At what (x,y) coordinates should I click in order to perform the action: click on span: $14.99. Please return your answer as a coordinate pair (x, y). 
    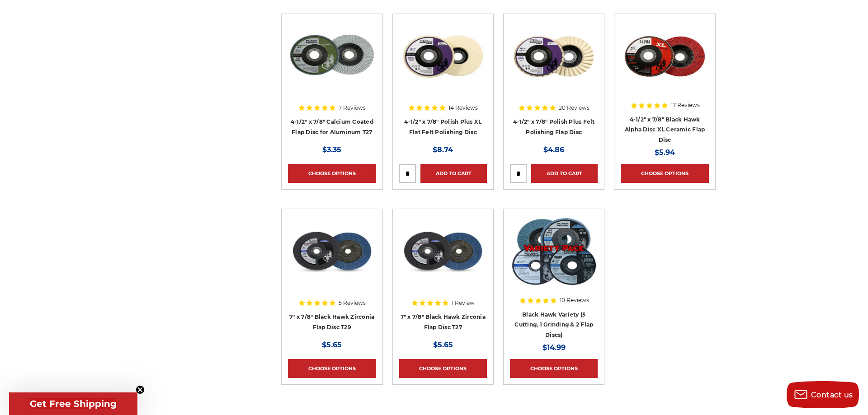
    Looking at the image, I should click on (554, 348).